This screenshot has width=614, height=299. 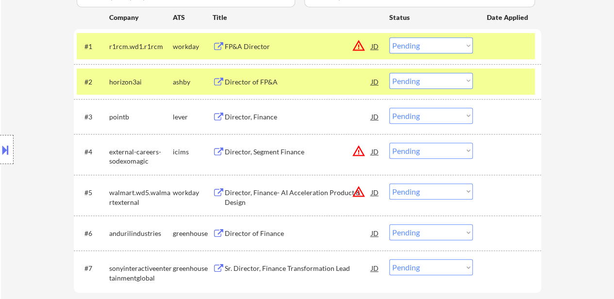 What do you see at coordinates (193, 117) in the screenshot?
I see `div: lever` at bounding box center [193, 117].